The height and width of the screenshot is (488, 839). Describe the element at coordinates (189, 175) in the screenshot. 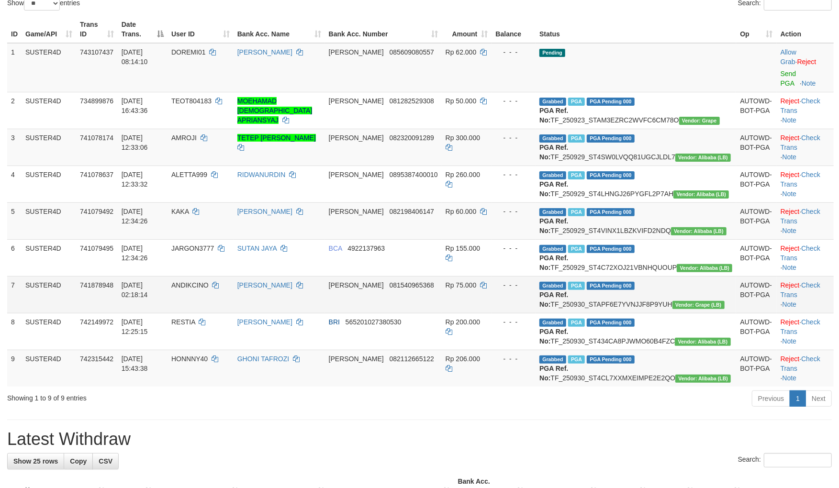

I see `span: ALETTA999` at that location.